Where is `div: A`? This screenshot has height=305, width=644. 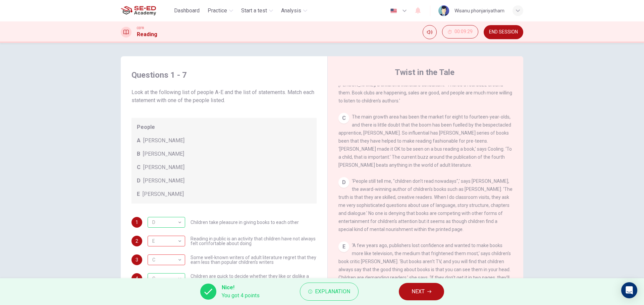
div: A is located at coordinates (166, 242).